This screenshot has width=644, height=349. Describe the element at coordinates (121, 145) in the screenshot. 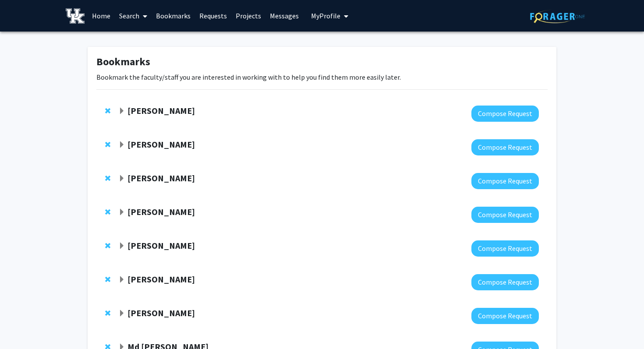

I see `span: Expand Sathya Velmurugan Bookmark` at that location.